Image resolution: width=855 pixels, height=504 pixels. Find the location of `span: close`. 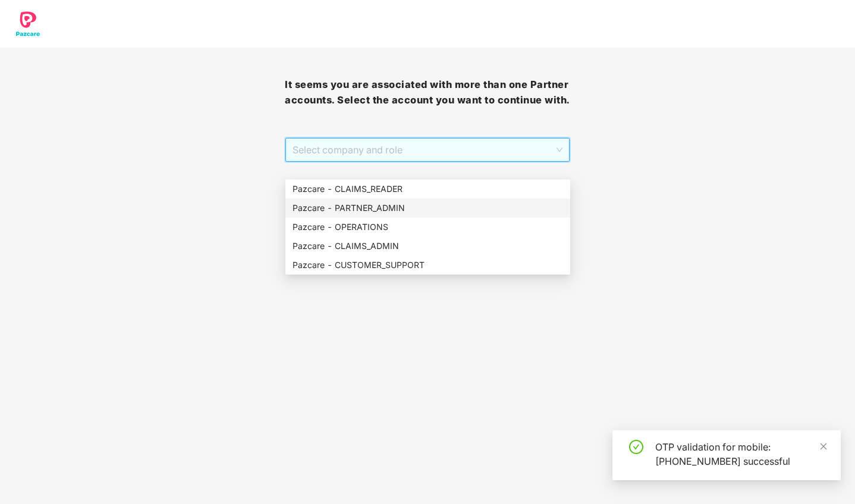

span: close is located at coordinates (823, 446).